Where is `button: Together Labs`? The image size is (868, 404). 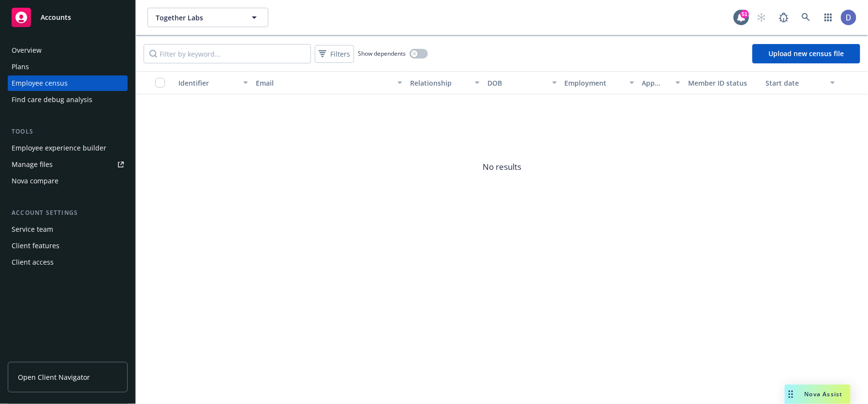
button: Together Labs is located at coordinates (208, 17).